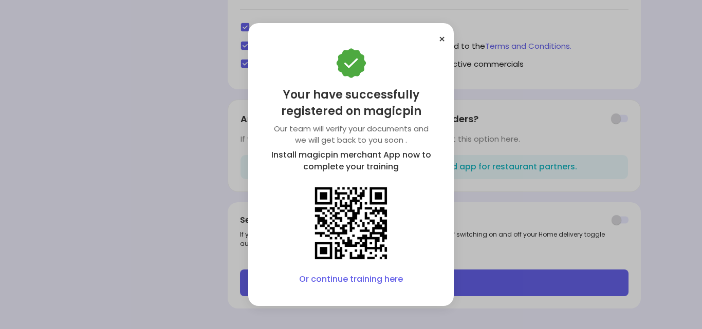 This screenshot has width=702, height=329. I want to click on a: Or continue training here, so click(351, 280).